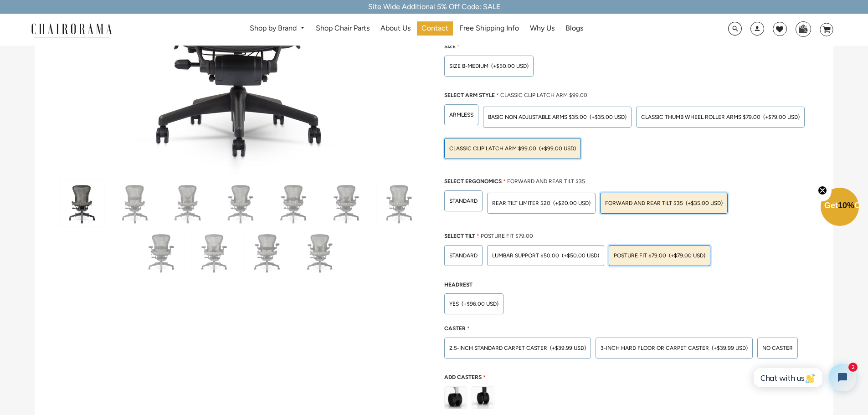 The width and height of the screenshot is (868, 415). What do you see at coordinates (480, 304) in the screenshot?
I see `span: (+$96.00 USD)` at bounding box center [480, 304].